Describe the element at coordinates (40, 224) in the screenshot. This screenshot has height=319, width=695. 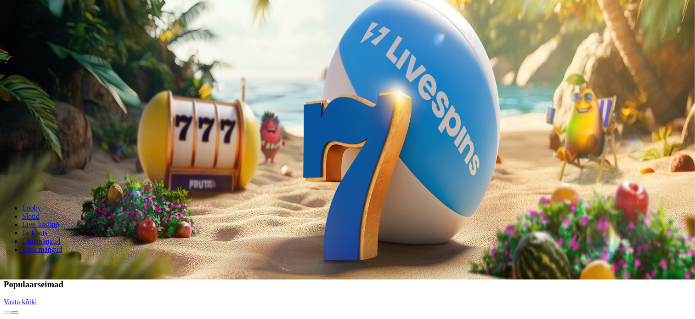
I see `span: Live-kasiino` at that location.